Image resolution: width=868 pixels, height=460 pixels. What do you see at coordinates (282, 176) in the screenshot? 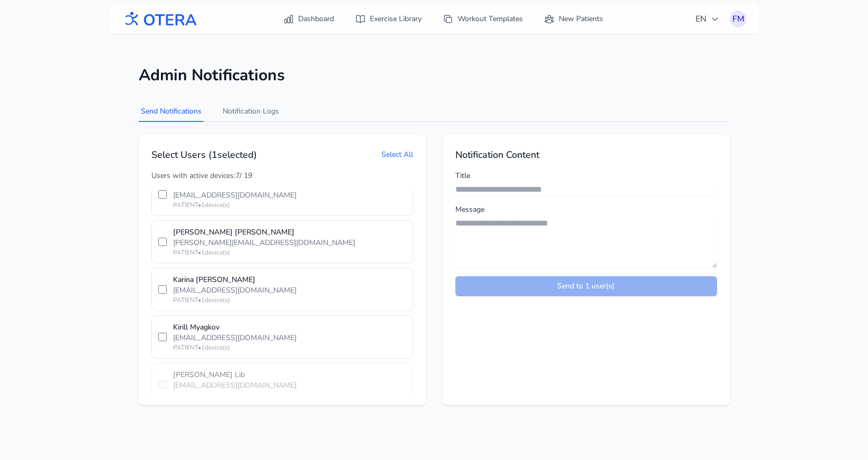
I see `div: Users with active devices: 7 / 19` at bounding box center [282, 176].